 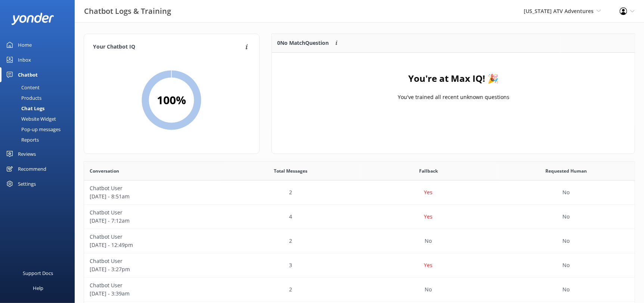 I want to click on div: Settings, so click(x=26, y=184).